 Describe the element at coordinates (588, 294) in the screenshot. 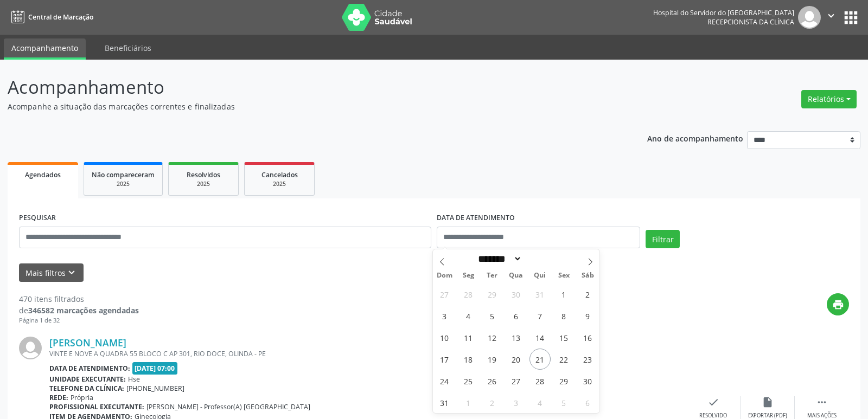

I see `span: Agosto 2, 2025` at that location.